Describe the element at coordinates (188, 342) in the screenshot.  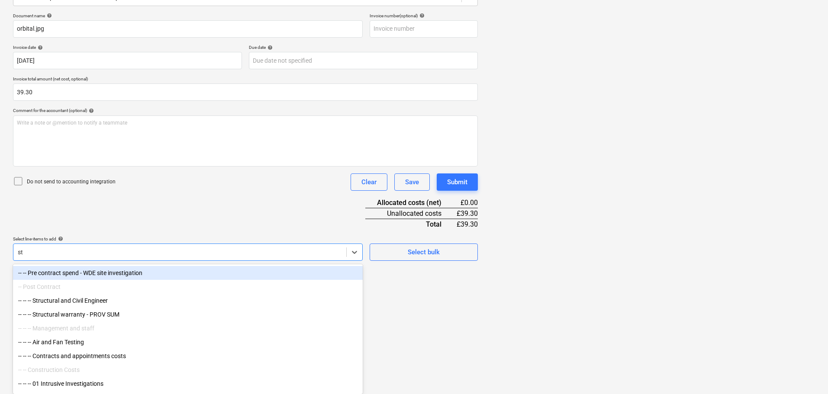
I see `div: -- -- -- Air and Fan Testing` at that location.